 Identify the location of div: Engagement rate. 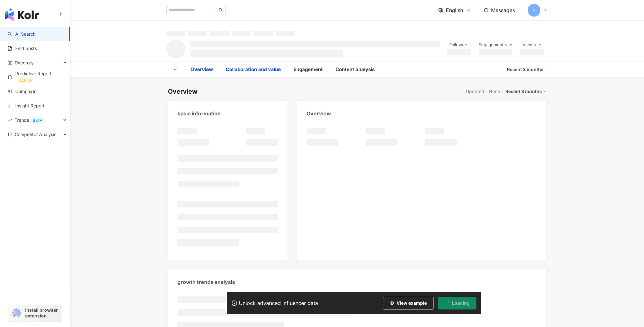
(495, 45).